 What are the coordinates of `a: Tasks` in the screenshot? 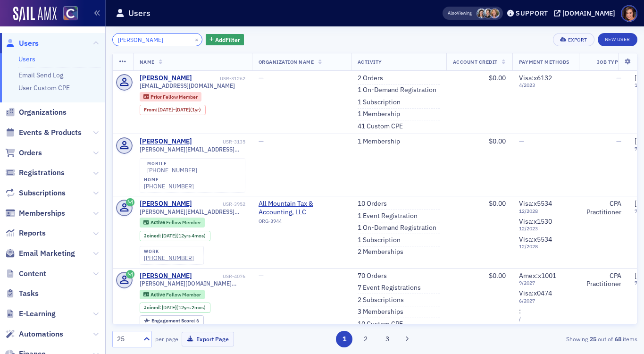 It's located at (21, 294).